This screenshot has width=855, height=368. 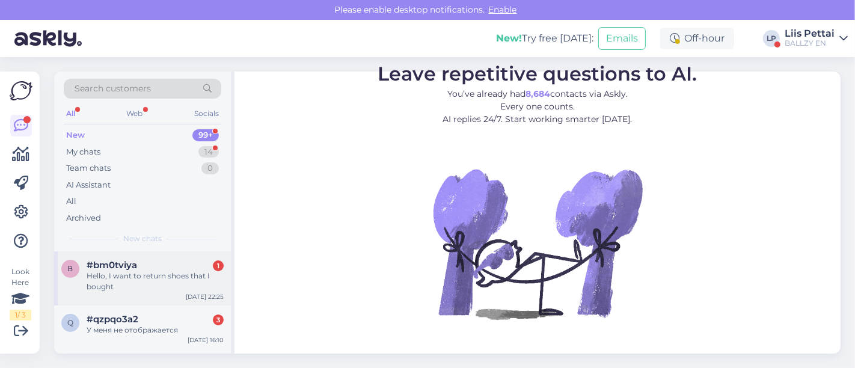 What do you see at coordinates (20, 293) in the screenshot?
I see `div: Look Here` at bounding box center [20, 293].